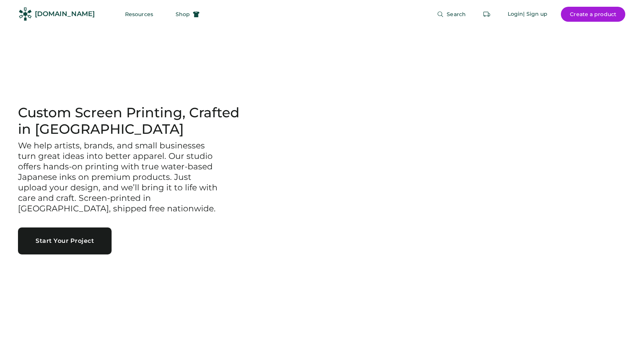 Image resolution: width=644 pixels, height=359 pixels. Describe the element at coordinates (456, 14) in the screenshot. I see `span: Search` at that location.